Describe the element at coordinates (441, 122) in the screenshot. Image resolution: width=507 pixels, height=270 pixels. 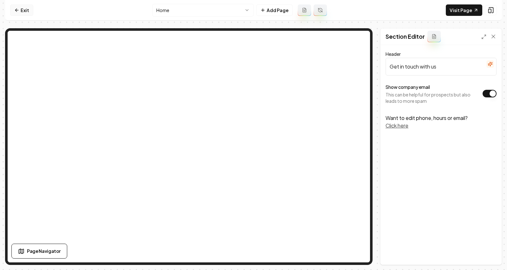
I see `p: Want to edit phone, hours or email?` at that location.